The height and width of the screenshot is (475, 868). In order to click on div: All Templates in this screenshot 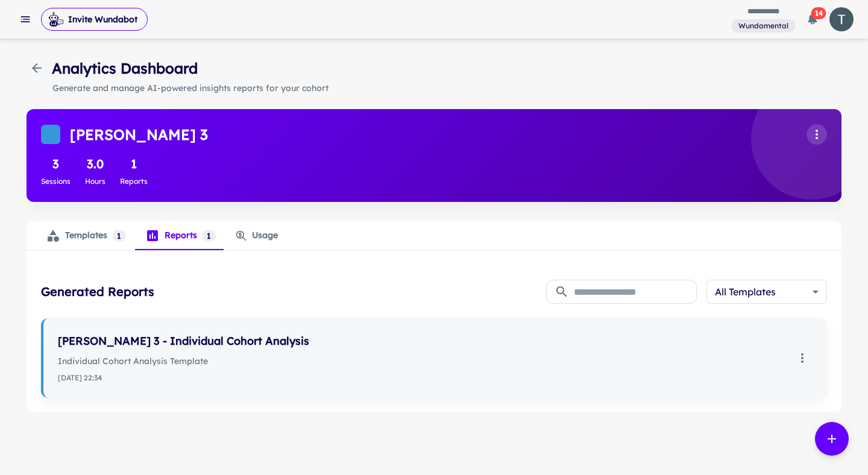, I will do `click(767, 292)`.